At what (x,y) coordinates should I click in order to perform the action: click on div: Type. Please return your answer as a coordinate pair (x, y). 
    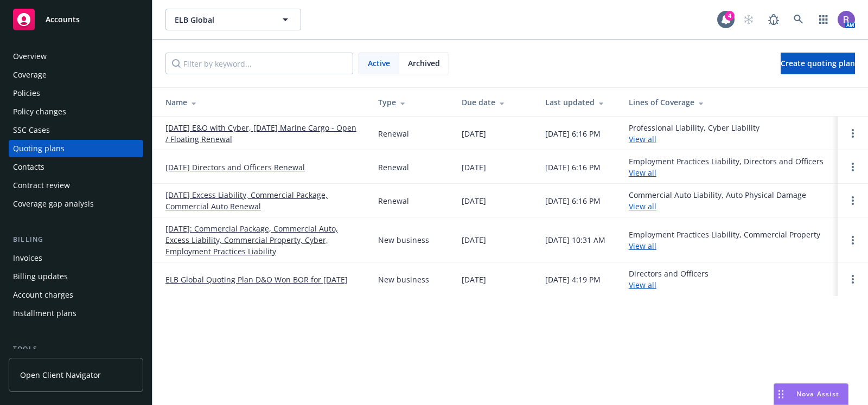
    Looking at the image, I should click on (411, 102).